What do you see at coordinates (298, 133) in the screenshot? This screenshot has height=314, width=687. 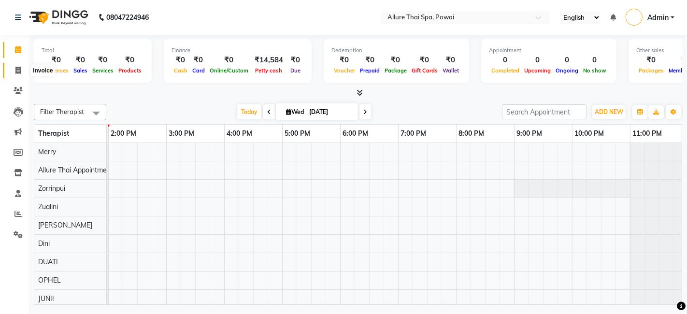 I see `a: 5:00 PM` at bounding box center [298, 133].